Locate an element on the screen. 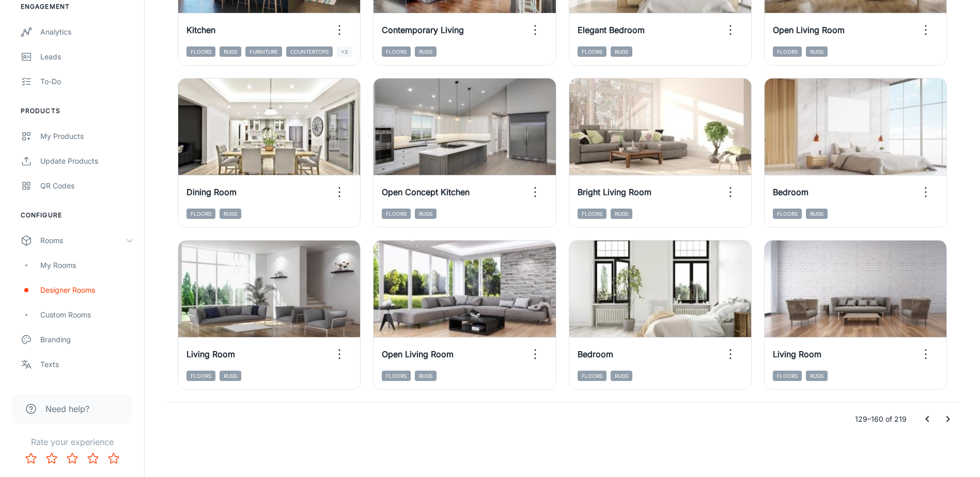  span: Countertops is located at coordinates (309, 51).